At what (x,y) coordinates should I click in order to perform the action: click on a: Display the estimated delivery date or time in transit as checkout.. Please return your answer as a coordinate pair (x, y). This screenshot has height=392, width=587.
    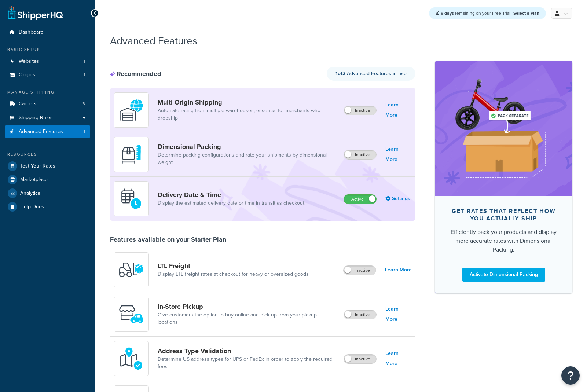
    Looking at the image, I should click on (231, 203).